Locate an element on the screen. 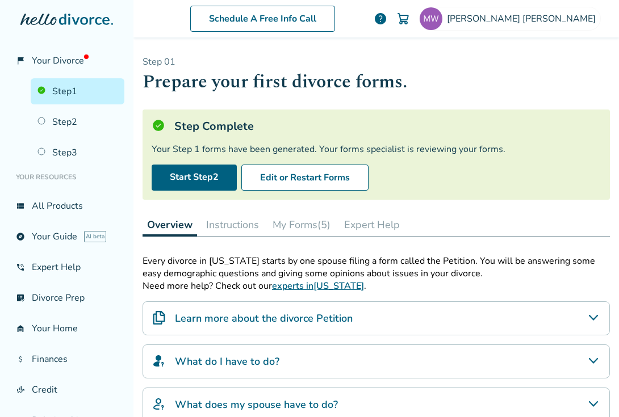  li: Your Resources is located at coordinates (66, 177).